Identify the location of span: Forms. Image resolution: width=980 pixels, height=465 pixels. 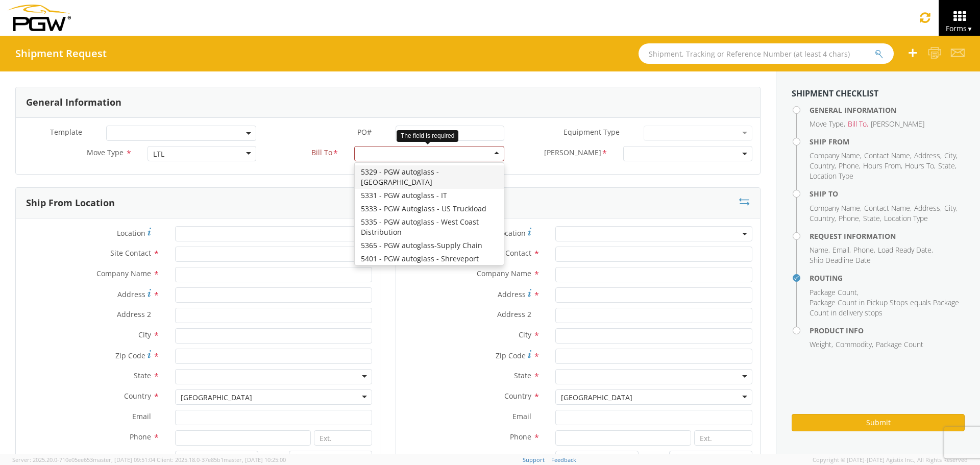
(959, 28).